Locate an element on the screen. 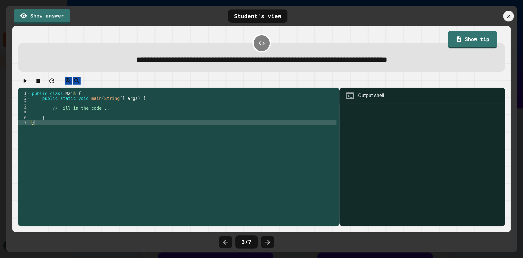 The image size is (523, 258). div: Output shell is located at coordinates (371, 96).